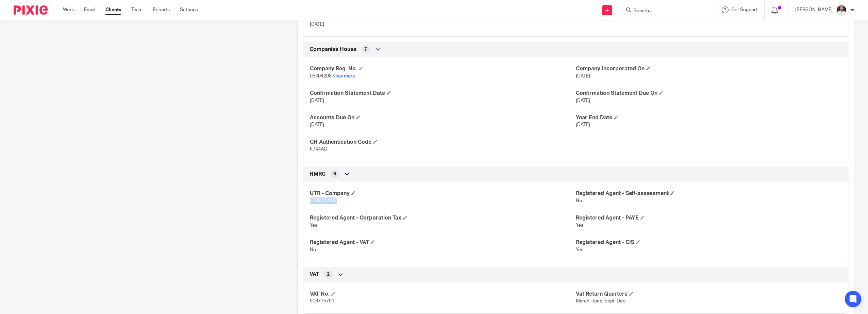 This screenshot has height=314, width=868. I want to click on a: Settings, so click(189, 10).